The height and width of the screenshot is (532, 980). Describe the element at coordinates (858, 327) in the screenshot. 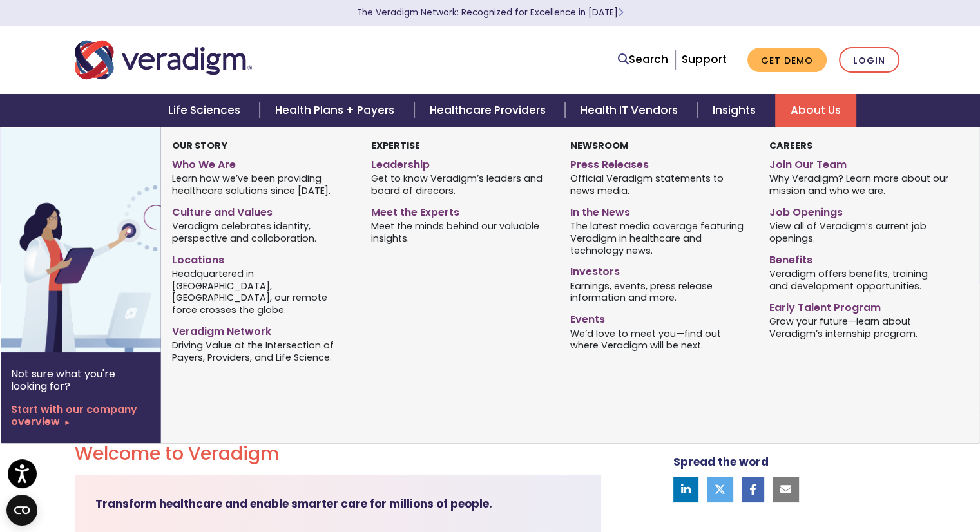

I see `span: Grow your future—learn about Veradigm’s internship program.` at that location.